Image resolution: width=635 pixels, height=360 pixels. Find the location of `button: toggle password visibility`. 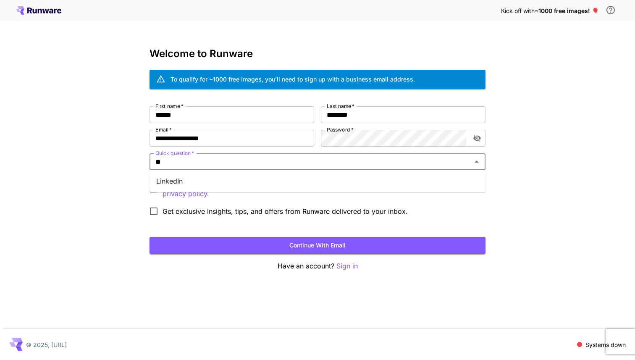

button: toggle password visibility is located at coordinates (477, 138).